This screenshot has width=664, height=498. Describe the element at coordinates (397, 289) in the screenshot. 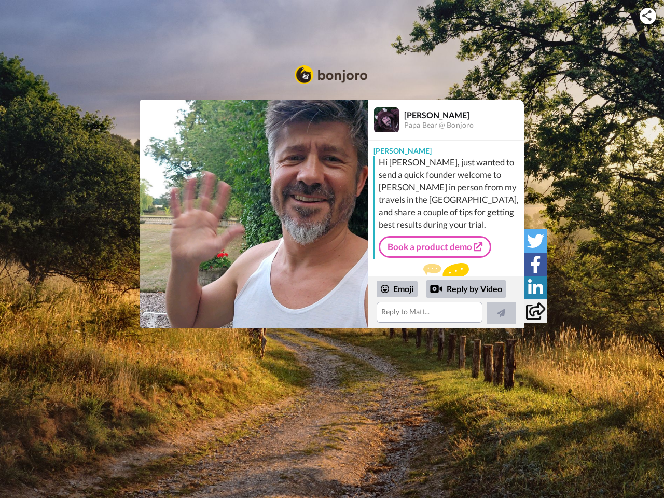

I see `div: Emoji` at that location.